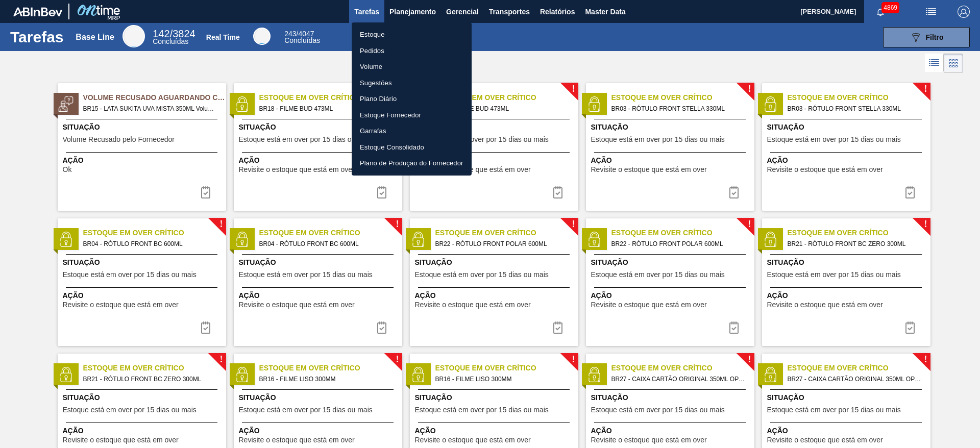  Describe the element at coordinates (411, 84) in the screenshot. I see `li: Sugestões` at that location.